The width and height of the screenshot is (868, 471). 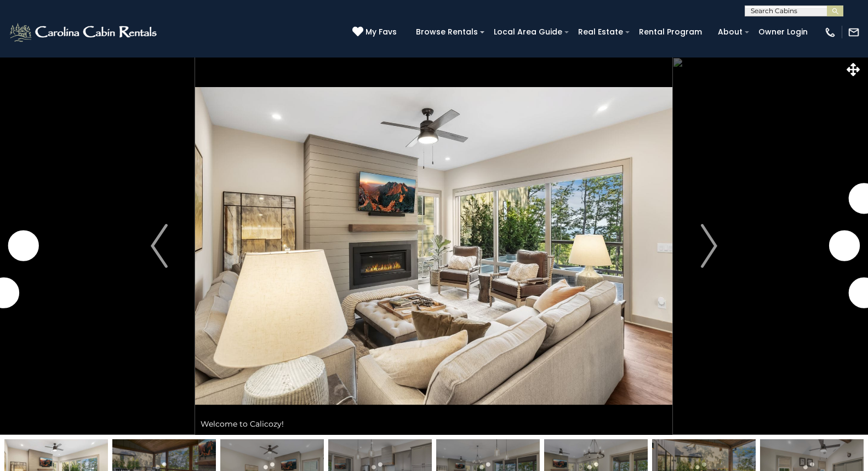 I want to click on img: White-1-2.png, so click(x=84, y=32).